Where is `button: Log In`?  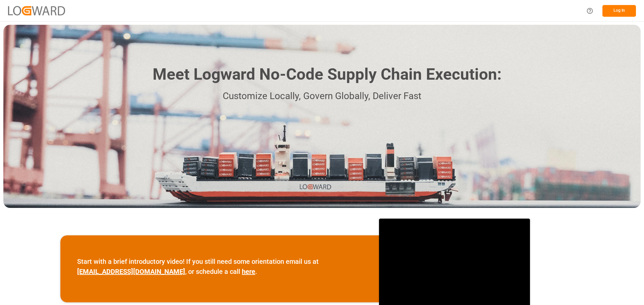
button: Log In is located at coordinates (619, 11).